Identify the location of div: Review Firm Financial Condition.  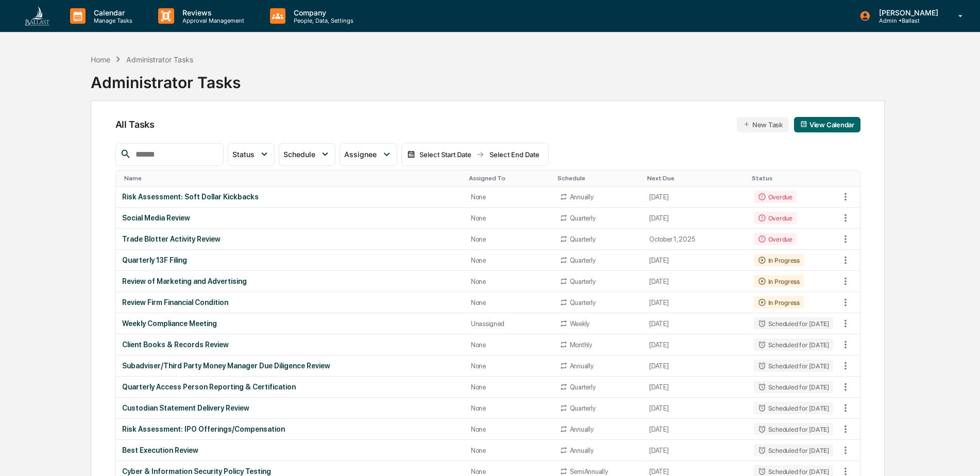
(290, 302).